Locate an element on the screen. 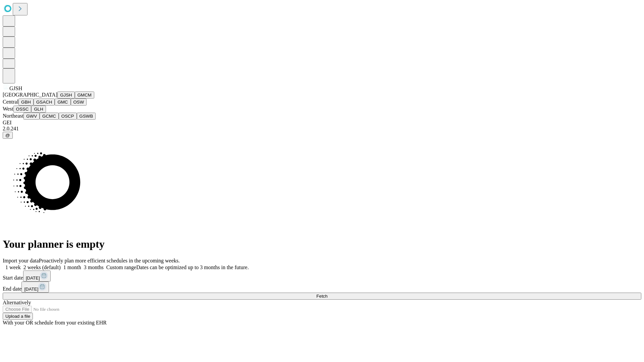  div: End date is located at coordinates (322, 287).